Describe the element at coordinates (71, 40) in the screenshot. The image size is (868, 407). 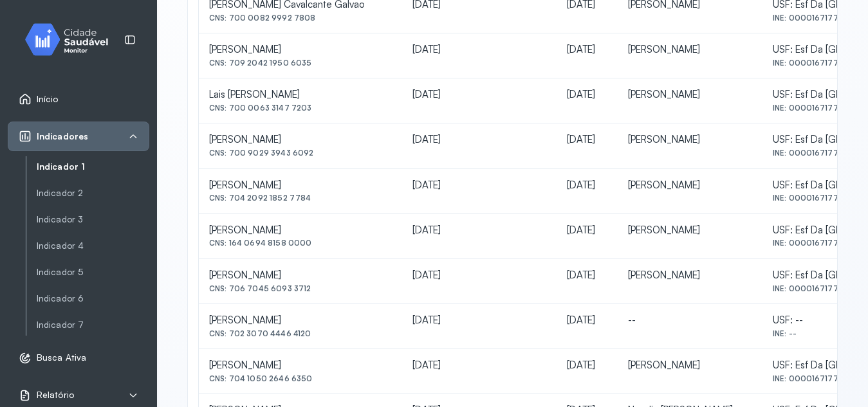
I see `img: monitor.svg` at that location.